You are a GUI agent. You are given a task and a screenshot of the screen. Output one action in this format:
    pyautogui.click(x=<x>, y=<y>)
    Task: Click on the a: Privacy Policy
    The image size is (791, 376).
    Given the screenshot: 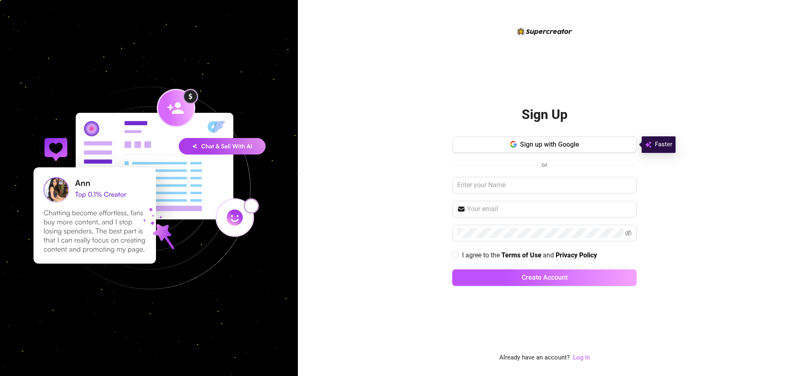 What is the action you would take?
    pyautogui.click(x=576, y=256)
    